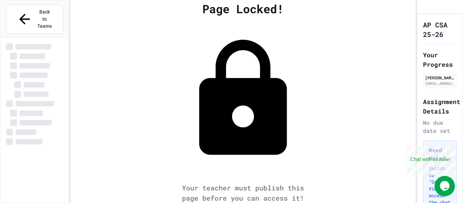 The image size is (463, 203). I want to click on h3: Need Help?, so click(440, 154).